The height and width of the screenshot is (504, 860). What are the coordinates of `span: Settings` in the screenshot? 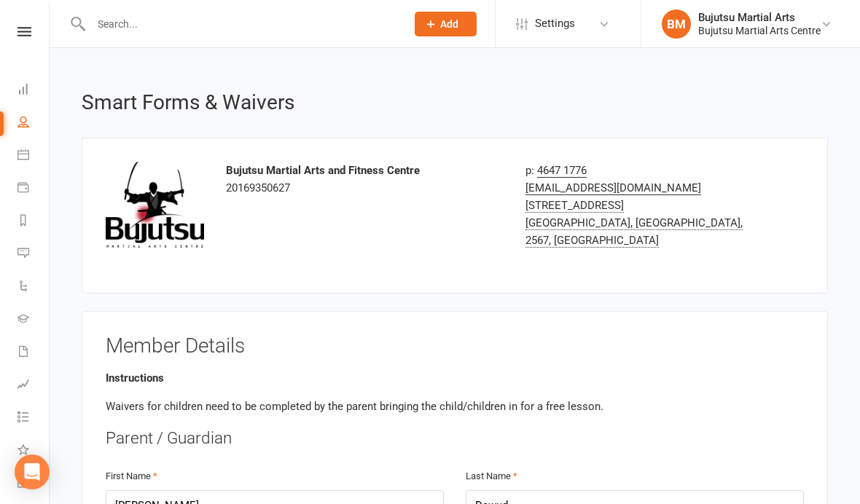 It's located at (555, 24).